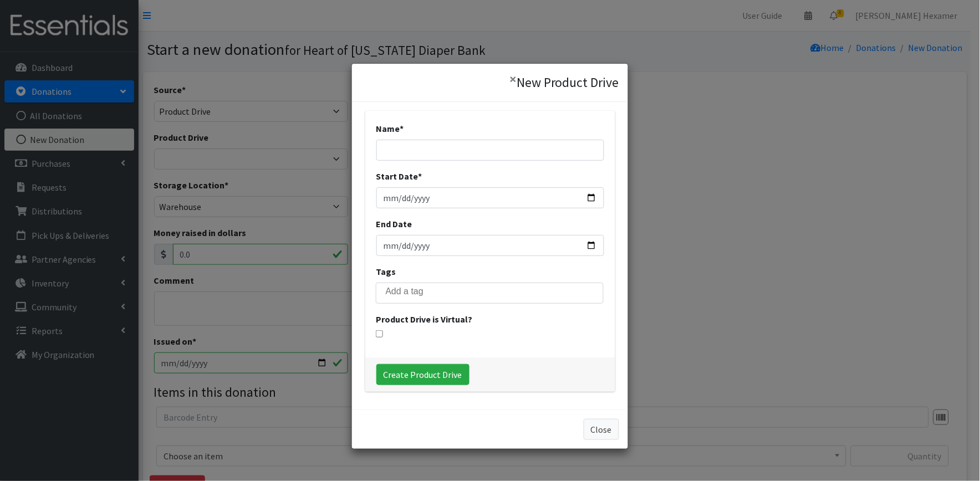 The width and height of the screenshot is (980, 481). I want to click on label: Start Date, so click(399, 176).